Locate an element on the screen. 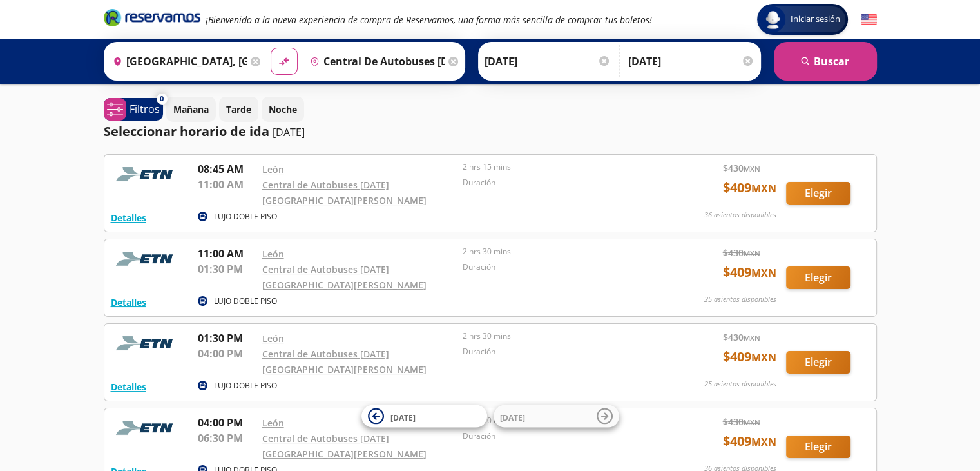 This screenshot has width=980, height=471. button: Mañana is located at coordinates (191, 109).